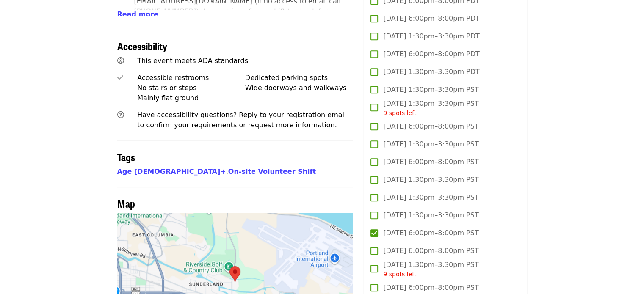 This screenshot has height=294, width=644. Describe the element at coordinates (191, 98) in the screenshot. I see `div: Mainly flat ground` at that location.